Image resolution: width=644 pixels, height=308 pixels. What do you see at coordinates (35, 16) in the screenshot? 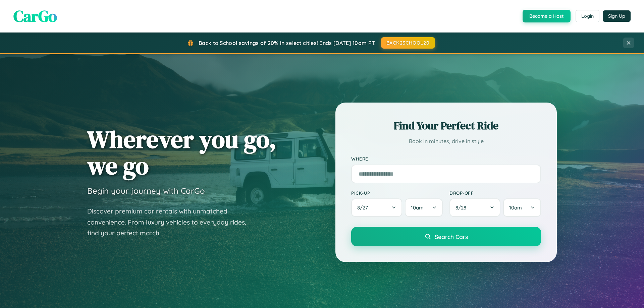
I see `span: CarGo` at bounding box center [35, 16].